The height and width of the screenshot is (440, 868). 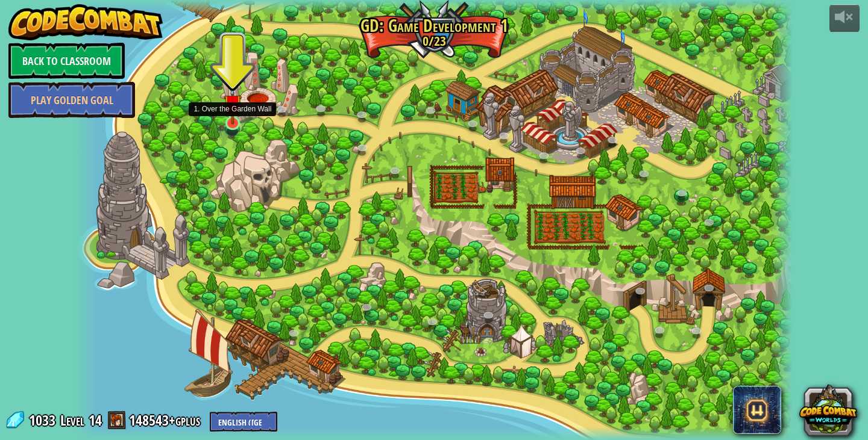 I want to click on img: level-banner-unstarted.png, so click(x=233, y=103).